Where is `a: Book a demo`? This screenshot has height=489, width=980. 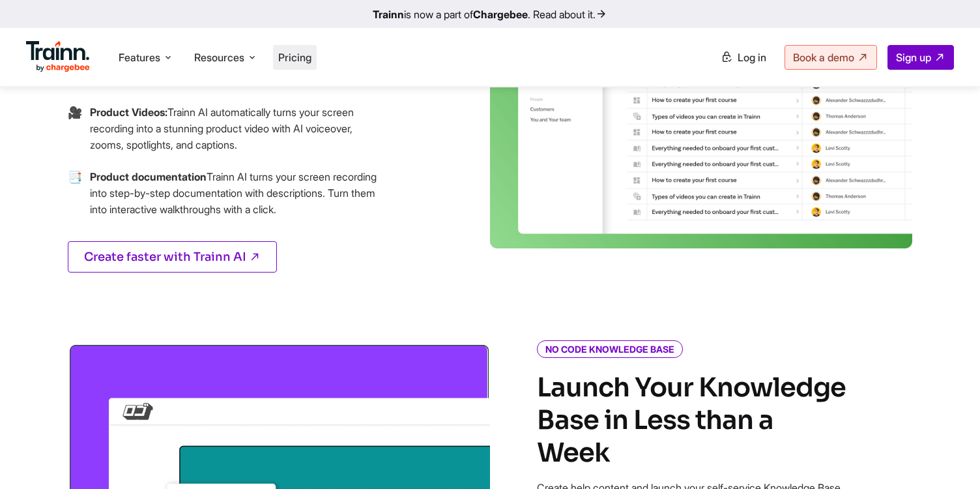 a: Book a demo is located at coordinates (831, 57).